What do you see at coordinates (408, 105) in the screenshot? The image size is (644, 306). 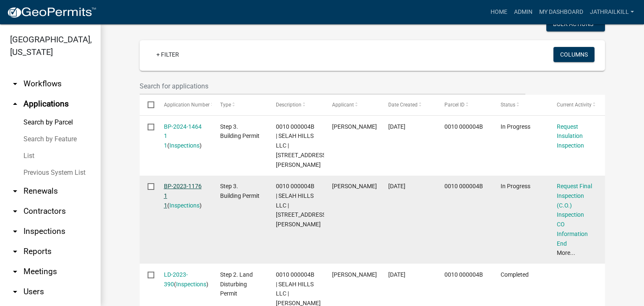 I see `datatable-header-cell: Date Created` at bounding box center [408, 105].